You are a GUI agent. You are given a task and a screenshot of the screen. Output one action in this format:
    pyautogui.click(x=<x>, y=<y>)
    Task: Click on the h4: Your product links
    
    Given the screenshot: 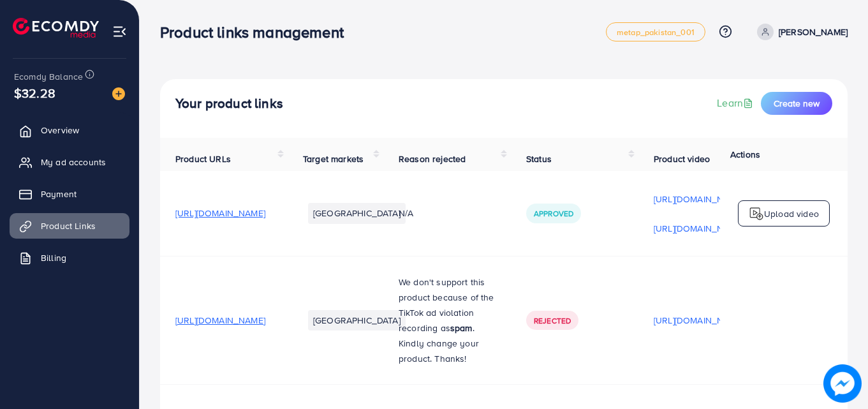 What is the action you would take?
    pyautogui.click(x=229, y=103)
    